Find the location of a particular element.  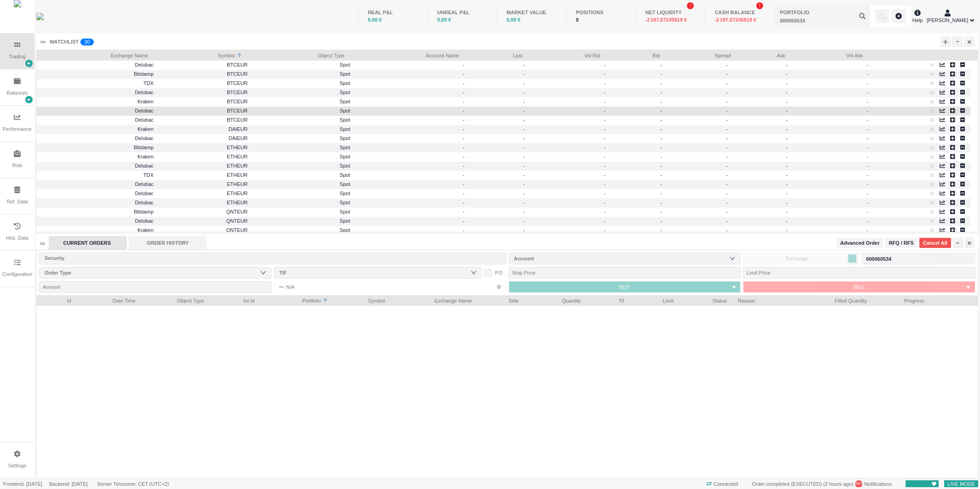

div: REAL P&L is located at coordinates (393, 13).